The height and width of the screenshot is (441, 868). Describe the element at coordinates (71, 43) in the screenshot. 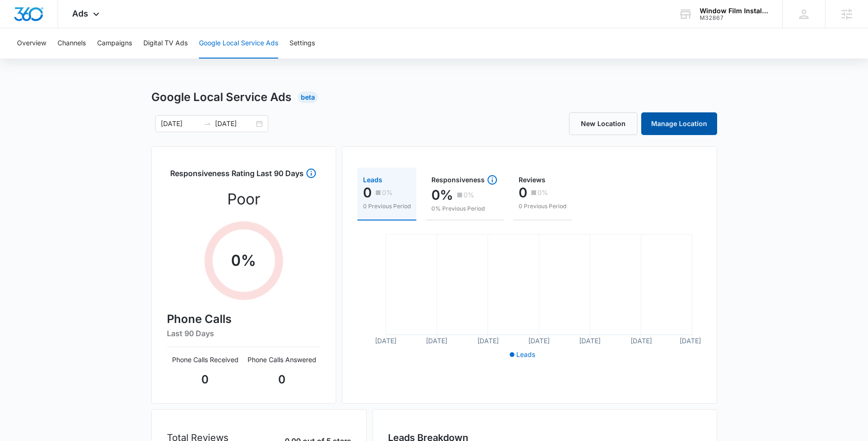

I see `button: Channels` at that location.